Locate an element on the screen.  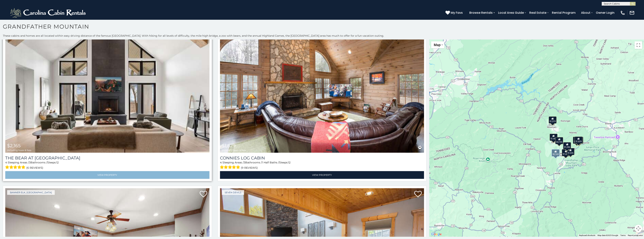
a: Terms (opens in new tab) is located at coordinates (623, 236).